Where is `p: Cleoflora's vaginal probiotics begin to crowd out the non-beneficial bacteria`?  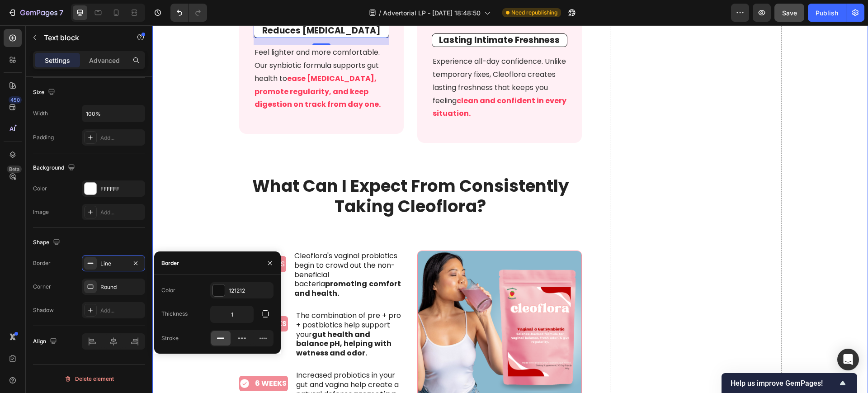
p: Cleoflora's vaginal probiotics begin to crowd out the non-beneficial bacteria is located at coordinates (196, 249).